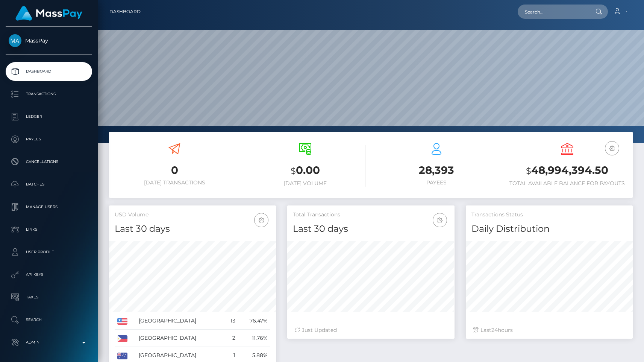  I want to click on h5: Total Transactions, so click(370, 215).